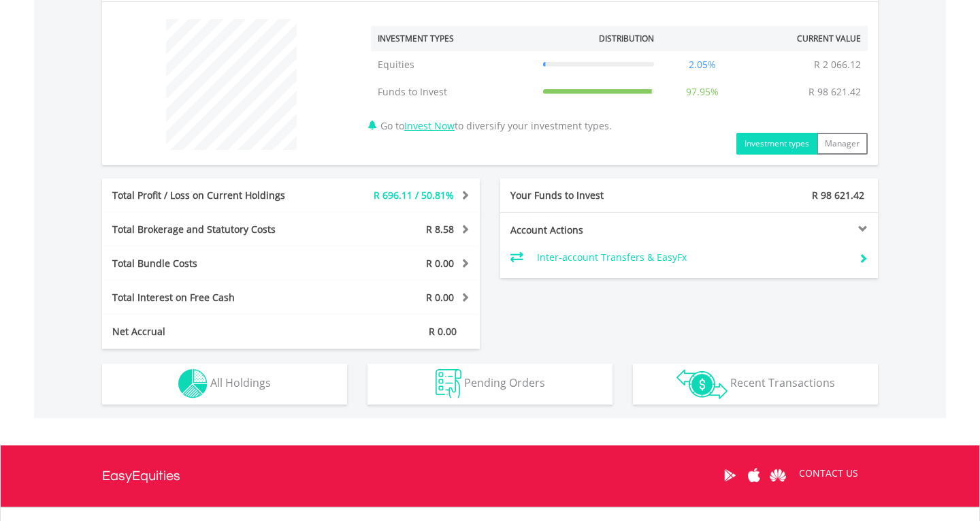 The width and height of the screenshot is (980, 521). What do you see at coordinates (755, 384) in the screenshot?
I see `button: Recent Transactions` at bounding box center [755, 384].